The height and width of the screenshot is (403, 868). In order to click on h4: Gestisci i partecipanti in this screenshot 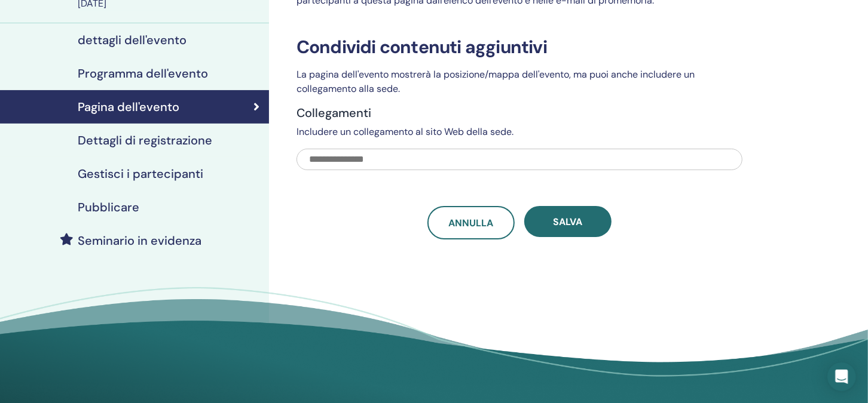, I will do `click(140, 174)`.